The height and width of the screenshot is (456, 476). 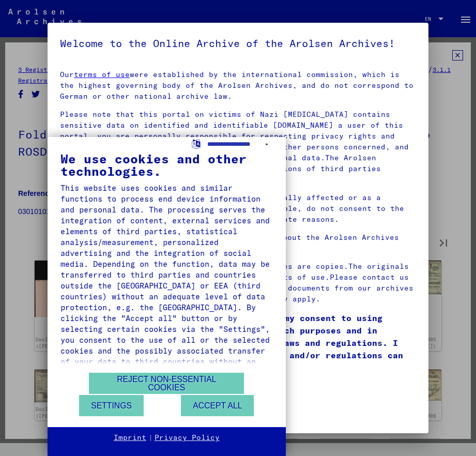 What do you see at coordinates (111, 405) in the screenshot?
I see `button: Settings` at bounding box center [111, 405].